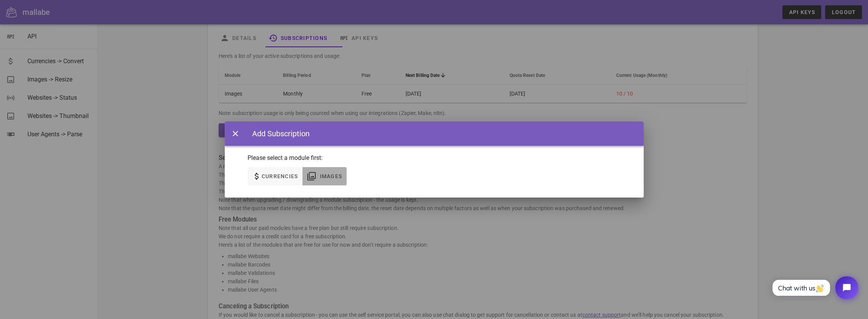 Image resolution: width=868 pixels, height=319 pixels. Describe the element at coordinates (277, 134) in the screenshot. I see `div: Add Subscription` at that location.